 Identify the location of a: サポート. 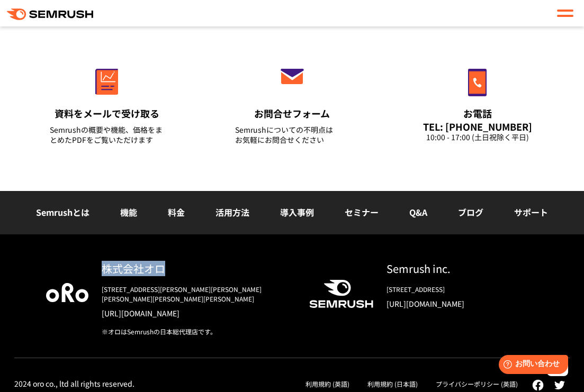
(531, 212).